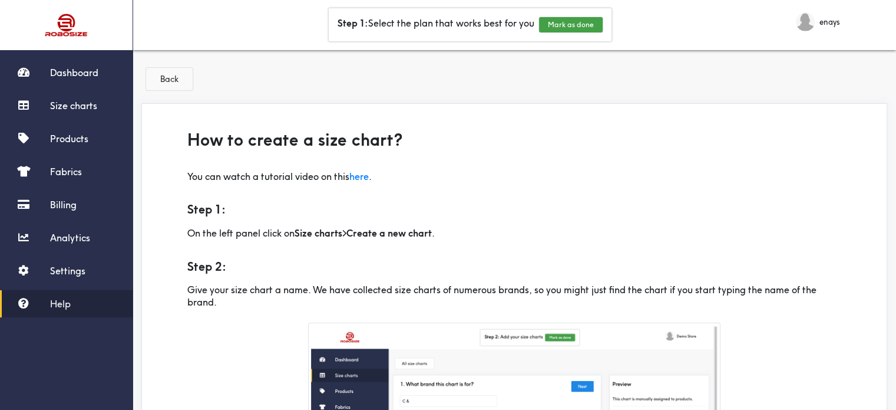 The height and width of the screenshot is (410, 896). I want to click on h3: How to create a size chart?, so click(514, 140).